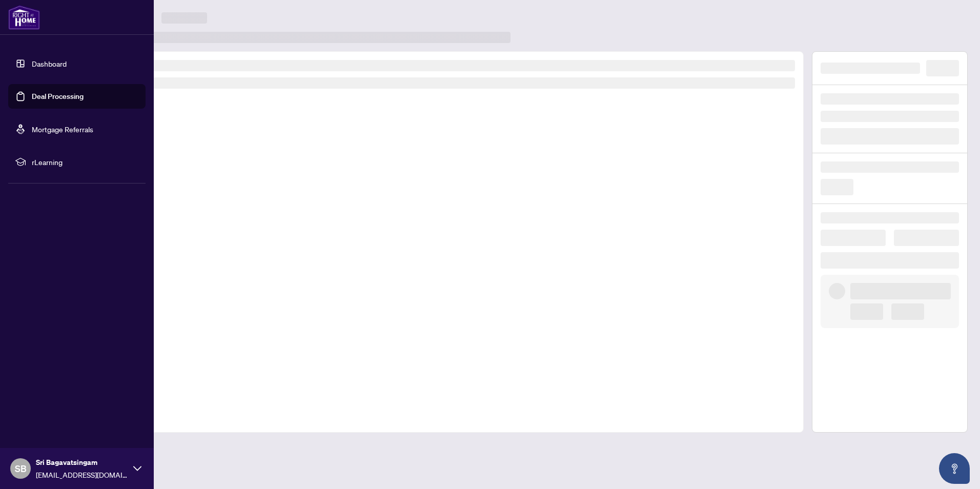 Image resolution: width=980 pixels, height=489 pixels. I want to click on span: rLearning, so click(85, 162).